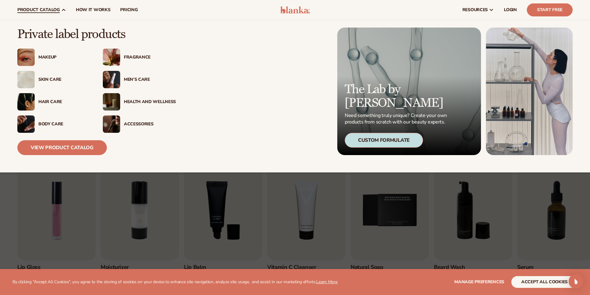  What do you see at coordinates (550, 10) in the screenshot?
I see `a: Start Free` at bounding box center [550, 10].